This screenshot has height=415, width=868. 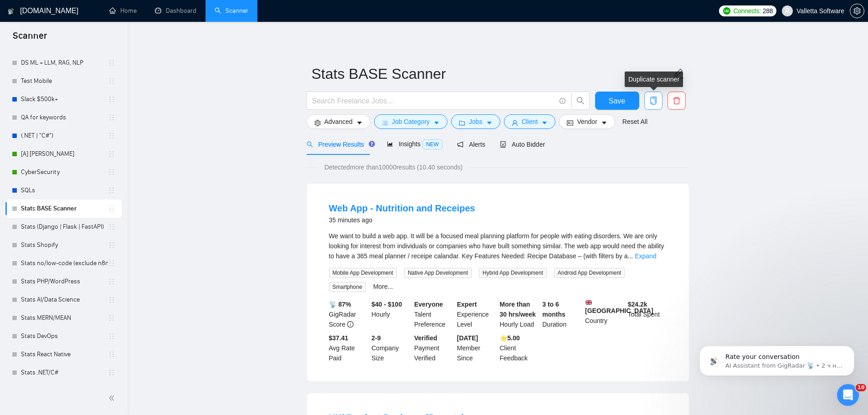 What do you see at coordinates (64, 63) in the screenshot?
I see `a: DS ML + LLM, RAG, NLP` at bounding box center [64, 63].